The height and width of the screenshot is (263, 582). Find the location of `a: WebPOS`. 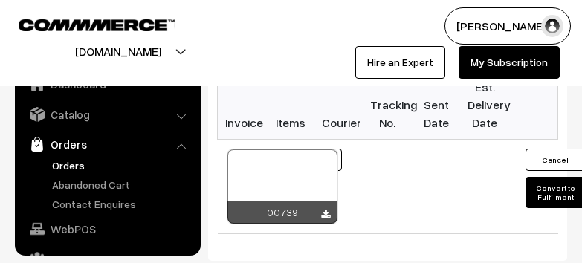

a: WebPOS is located at coordinates (107, 229).